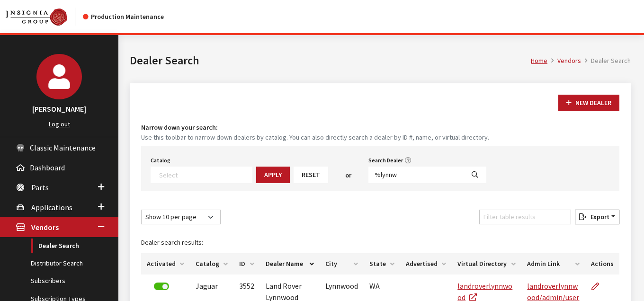  I want to click on th: Virtual Directory: activate to sort column ascending, so click(487, 263).